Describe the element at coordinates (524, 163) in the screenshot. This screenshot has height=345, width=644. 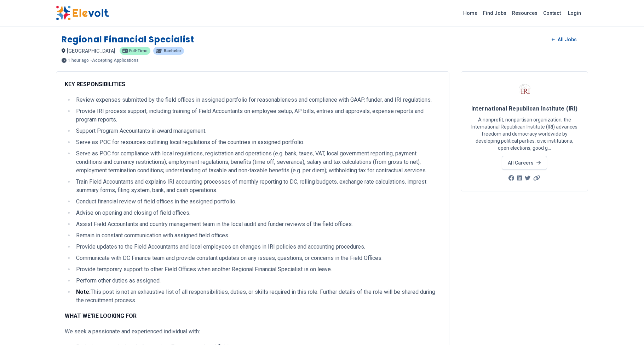
I see `a: All Careers` at that location.